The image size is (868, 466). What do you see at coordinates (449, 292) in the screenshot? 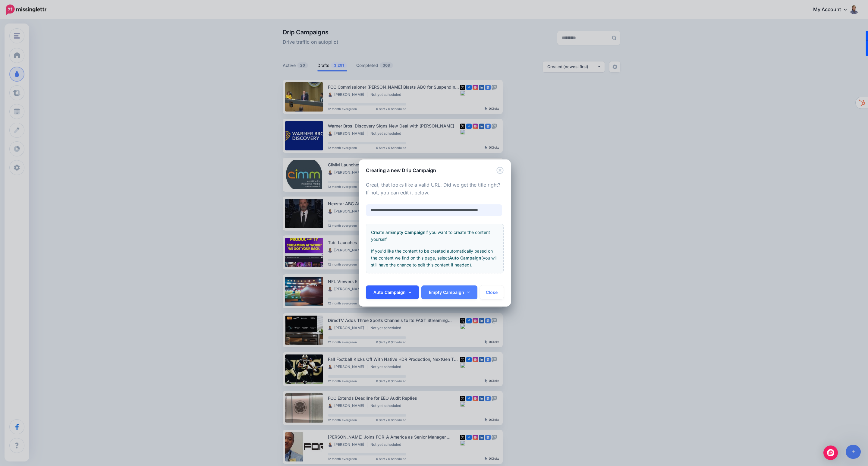
I see `a: Empty Campaign` at bounding box center [449, 292].